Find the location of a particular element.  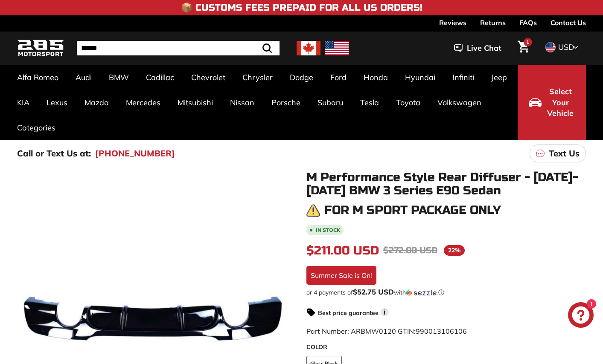

span: $272.00 USD is located at coordinates (410, 251).